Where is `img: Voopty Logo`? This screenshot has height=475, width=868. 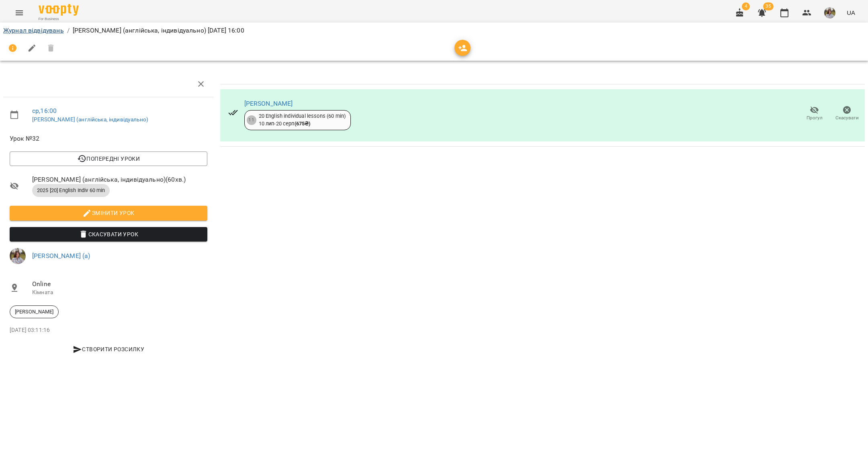 img: Voopty Logo is located at coordinates (59, 10).